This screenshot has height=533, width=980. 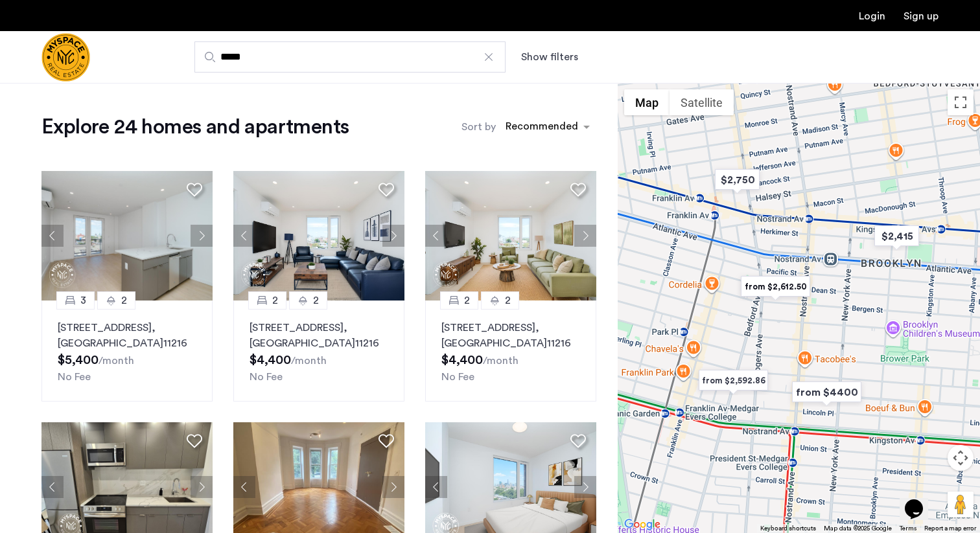 I want to click on button: Show satellite imagery, so click(x=701, y=102).